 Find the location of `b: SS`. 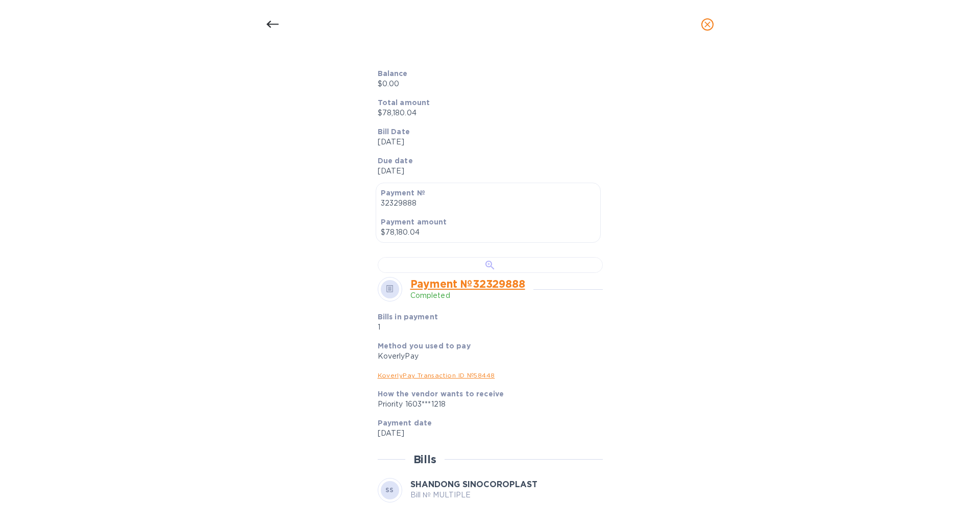

b: SS is located at coordinates (390, 490).